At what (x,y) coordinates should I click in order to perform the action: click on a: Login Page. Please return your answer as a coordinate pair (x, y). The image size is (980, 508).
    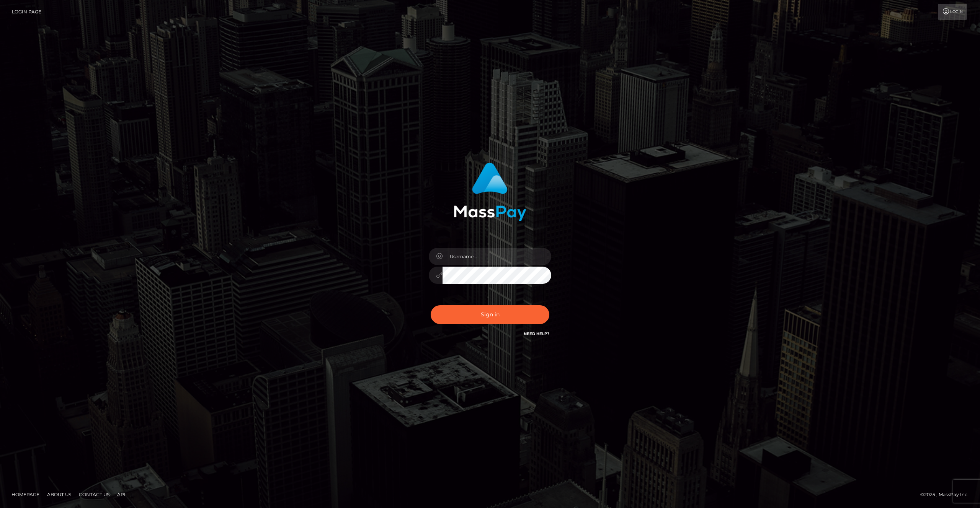
    Looking at the image, I should click on (26, 12).